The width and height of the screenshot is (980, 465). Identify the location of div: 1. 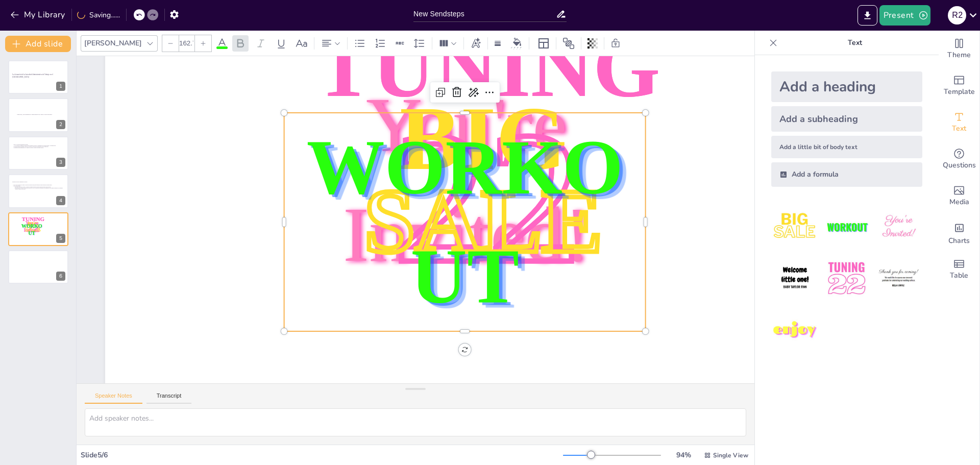
(61, 86).